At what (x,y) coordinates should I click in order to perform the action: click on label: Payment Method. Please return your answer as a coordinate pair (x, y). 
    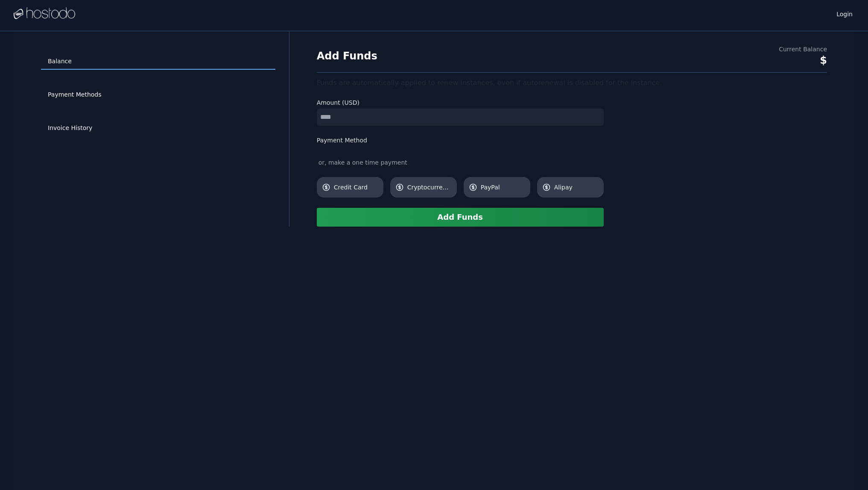
    Looking at the image, I should click on (460, 141).